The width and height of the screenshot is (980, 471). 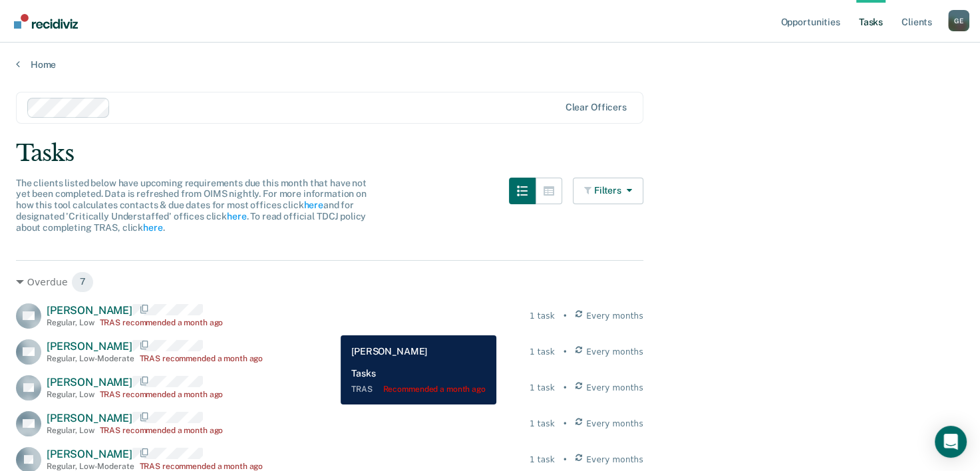 I want to click on span: The clients listed below have upcoming requirements due this month that have not yet been complet..., so click(x=191, y=205).